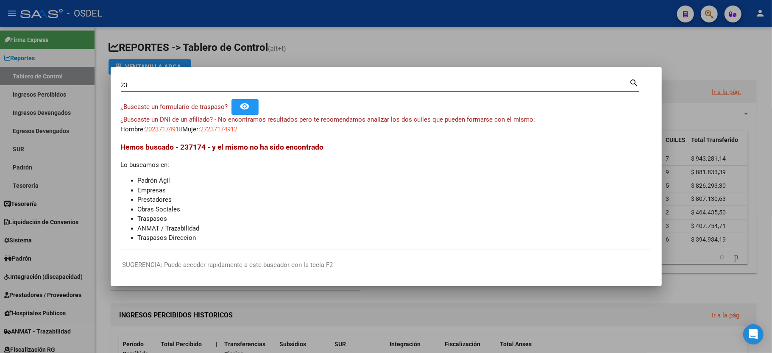 The height and width of the screenshot is (353, 772). What do you see at coordinates (634, 82) in the screenshot?
I see `mat-icon: search` at bounding box center [634, 82].